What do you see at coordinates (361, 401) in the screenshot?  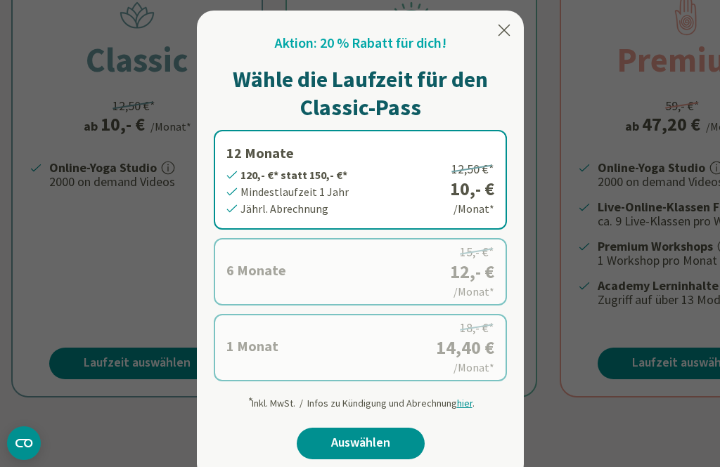 I see `div: Inkl. MwSt. / Infos zu Kündigung und Abrechnung .` at bounding box center [361, 401].